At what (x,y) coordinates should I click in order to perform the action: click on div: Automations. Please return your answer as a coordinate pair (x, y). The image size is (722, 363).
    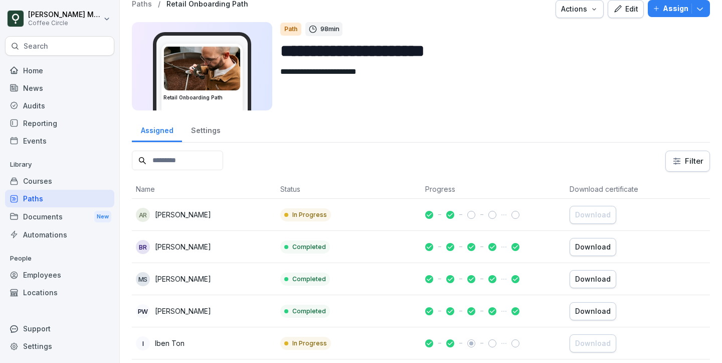
    Looking at the image, I should click on (60, 234).